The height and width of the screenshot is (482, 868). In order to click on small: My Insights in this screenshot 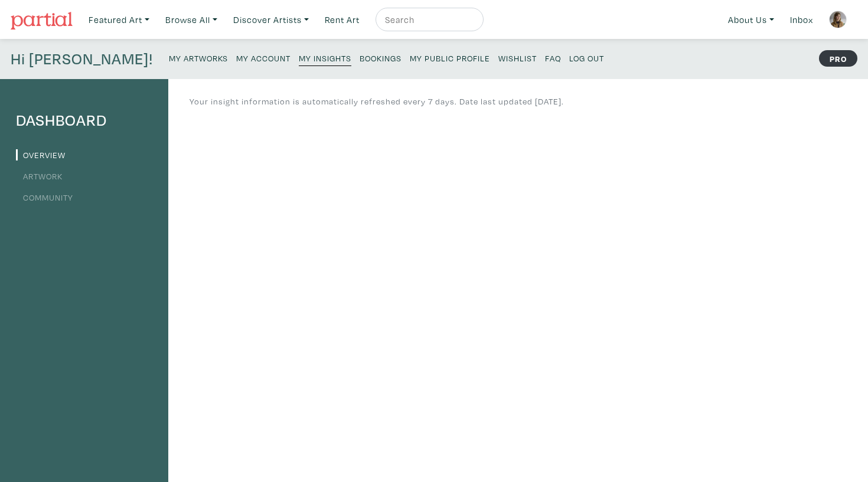, I will do `click(325, 58)`.